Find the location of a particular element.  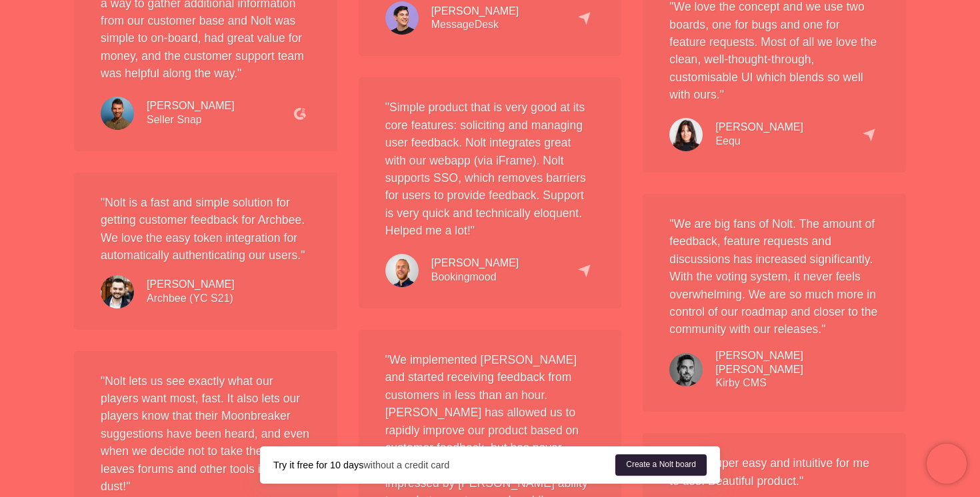

div: " We are big fans of Nolt. The amount of feedback, feature requests and discussions has increased... is located at coordinates (774, 303).